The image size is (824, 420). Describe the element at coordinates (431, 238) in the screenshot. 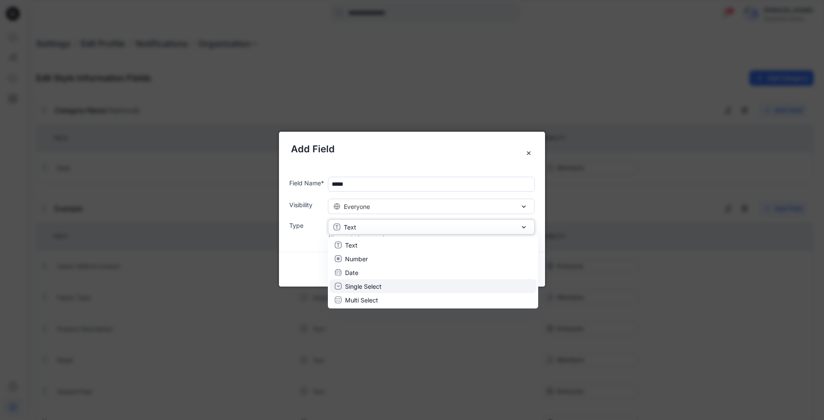

I see `div: Allows entering any value` at that location.